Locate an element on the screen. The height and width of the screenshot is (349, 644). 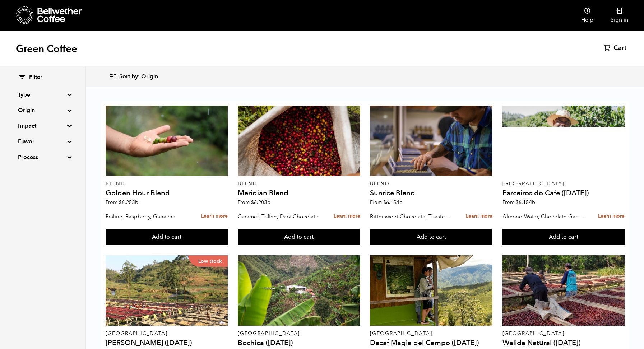
span: Cart is located at coordinates (620, 48).